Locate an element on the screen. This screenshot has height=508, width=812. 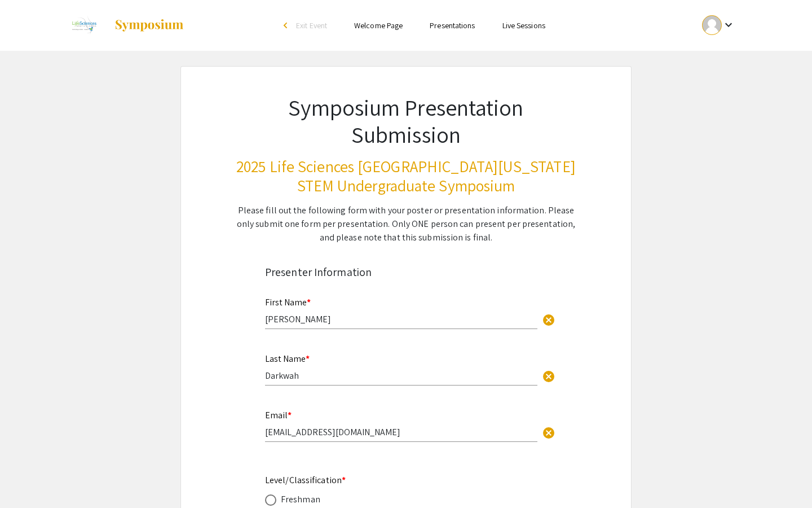
span: Exit Event is located at coordinates (311, 25).